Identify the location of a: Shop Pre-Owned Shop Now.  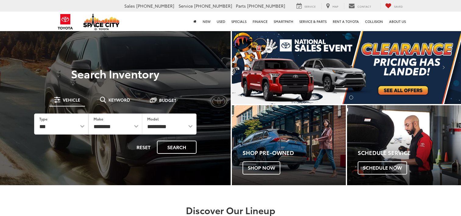
(289, 145).